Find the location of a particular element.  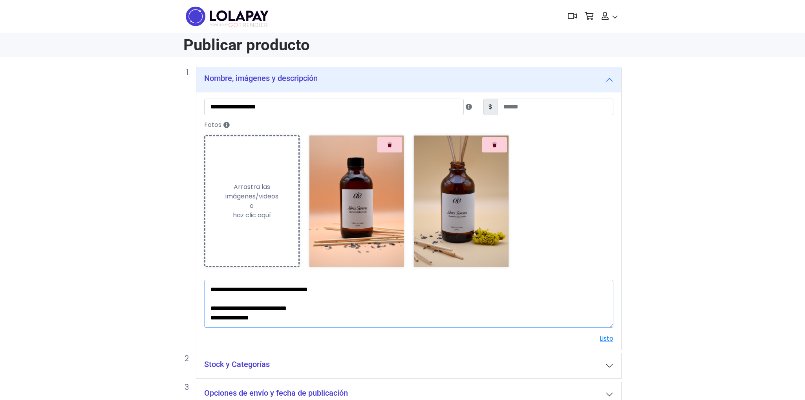

span: GO is located at coordinates (233, 25).